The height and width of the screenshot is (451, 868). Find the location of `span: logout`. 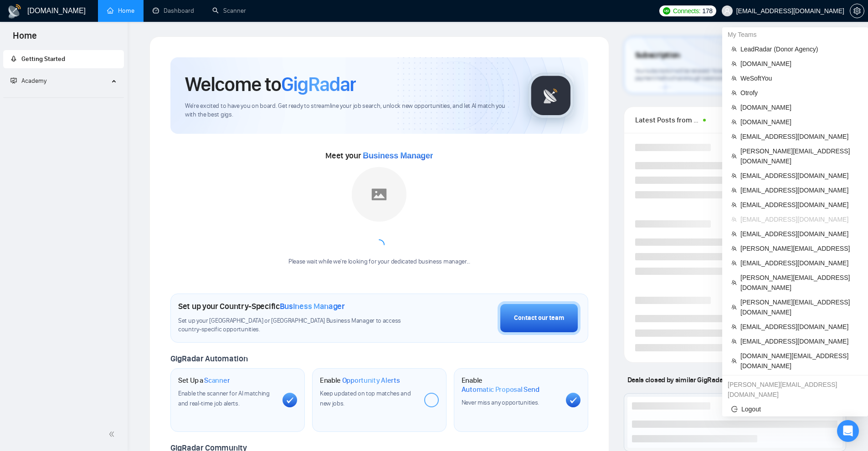

span: logout is located at coordinates (735, 409).